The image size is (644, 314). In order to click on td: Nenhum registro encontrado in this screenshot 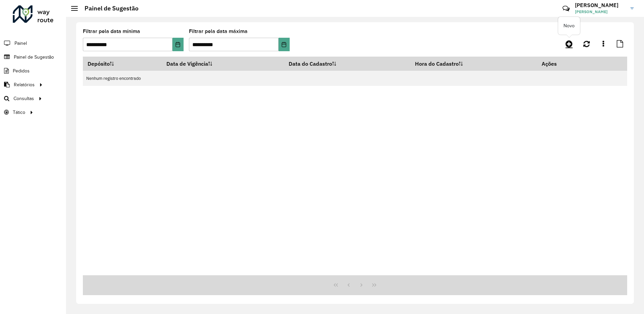, I will do `click(355, 78)`.